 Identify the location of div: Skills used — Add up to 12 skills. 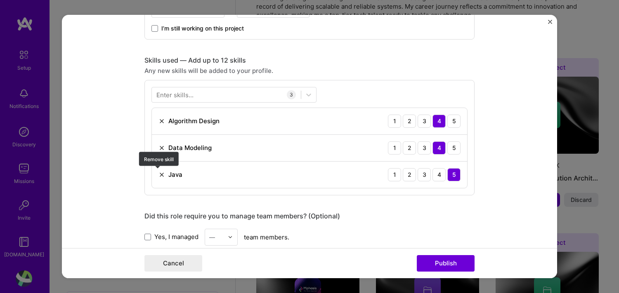
(310, 60).